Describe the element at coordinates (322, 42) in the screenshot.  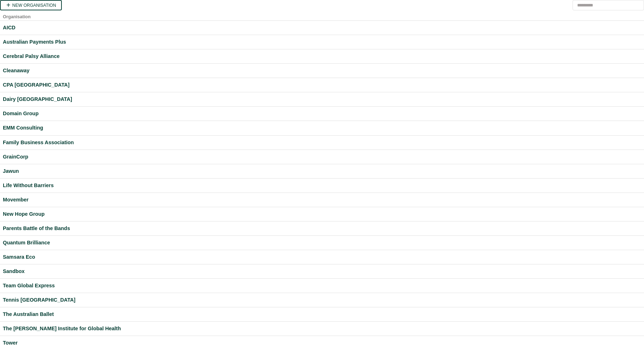
I see `a: Australian Payments Plus` at that location.